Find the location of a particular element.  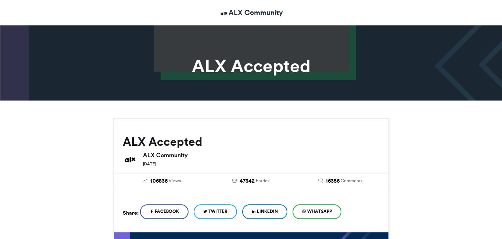

span: WhatsApp is located at coordinates (320, 211).